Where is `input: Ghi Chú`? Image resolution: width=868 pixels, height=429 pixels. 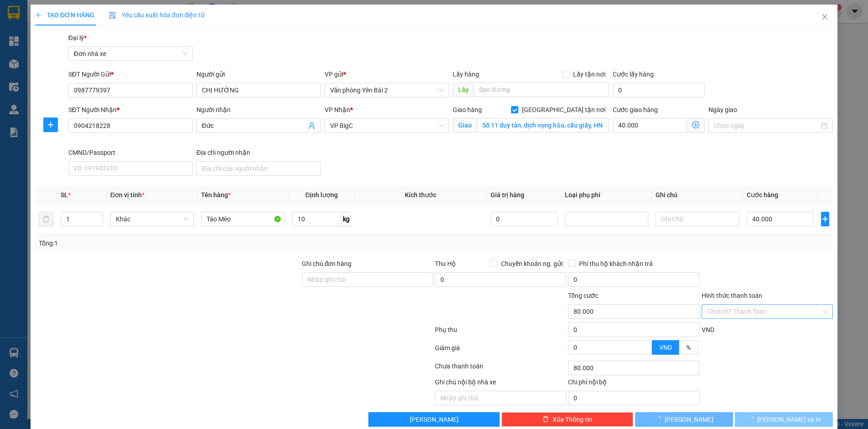 input: Ghi Chú is located at coordinates (697, 219).